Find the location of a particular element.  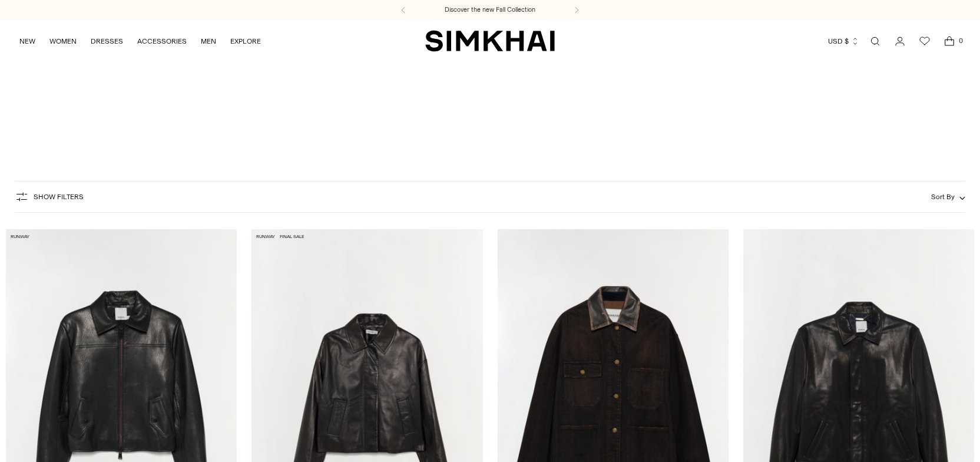

a: SIMKHAI is located at coordinates (490, 41).